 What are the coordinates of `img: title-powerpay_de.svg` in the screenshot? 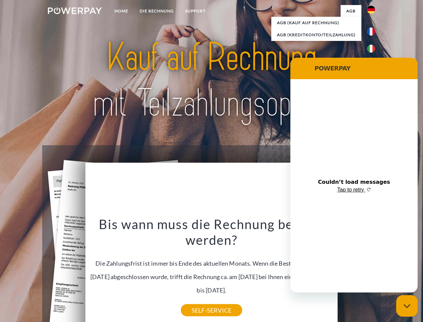 It's located at (211, 80).